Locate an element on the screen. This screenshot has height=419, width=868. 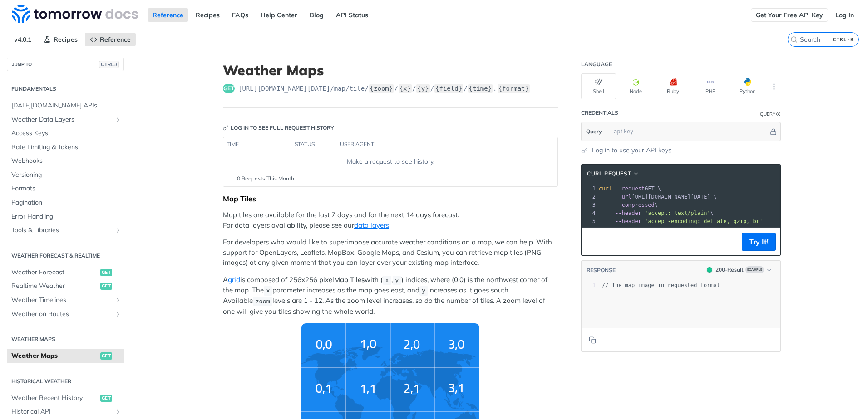
a: Help Center is located at coordinates (279, 15).